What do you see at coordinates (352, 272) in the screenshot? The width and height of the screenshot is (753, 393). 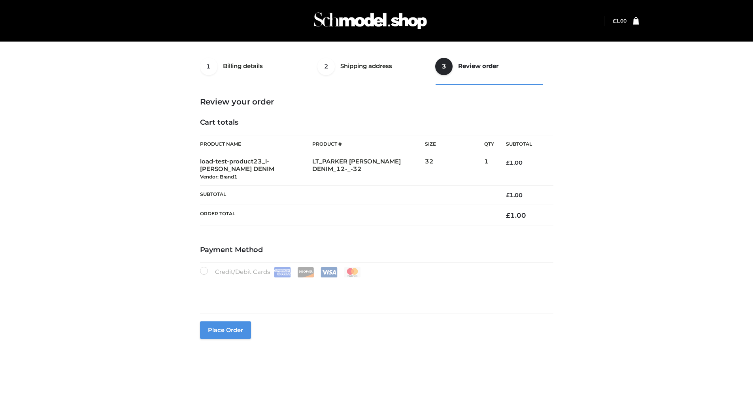 I see `img: Mastercard` at bounding box center [352, 272].